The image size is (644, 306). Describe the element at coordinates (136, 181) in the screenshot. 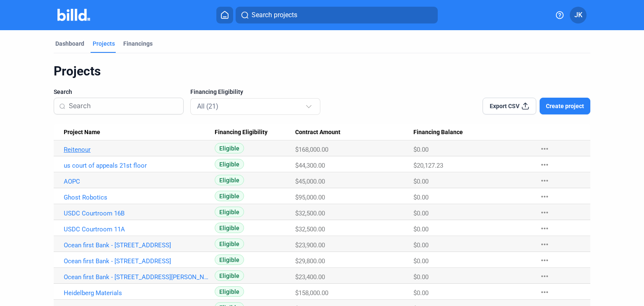

I see `a: AOPC` at that location.